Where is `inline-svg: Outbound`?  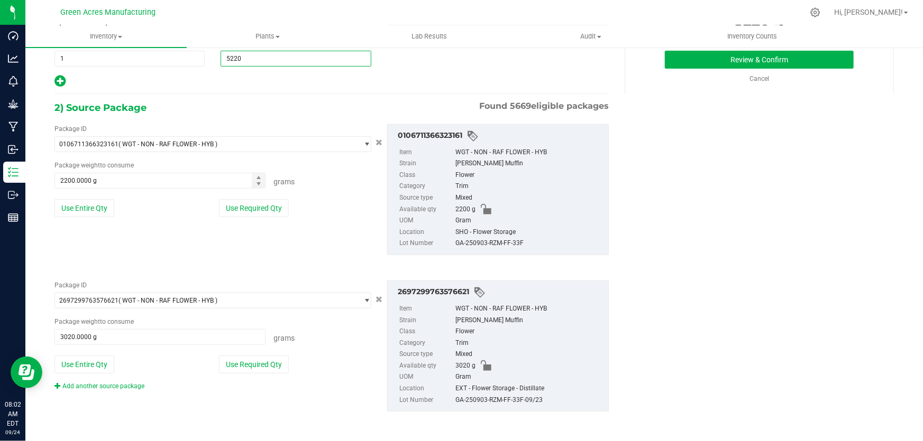 inline-svg: Outbound is located at coordinates (13, 195).